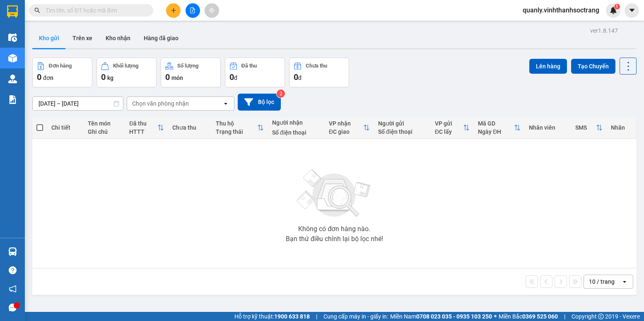 The height and width of the screenshot is (321, 644). Describe the element at coordinates (104, 123) in the screenshot. I see `div: Tên món` at that location.